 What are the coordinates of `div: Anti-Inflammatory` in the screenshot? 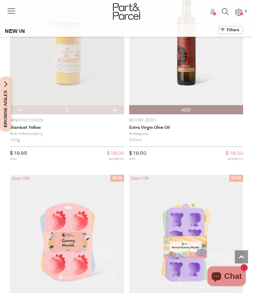 It's located at (67, 134).